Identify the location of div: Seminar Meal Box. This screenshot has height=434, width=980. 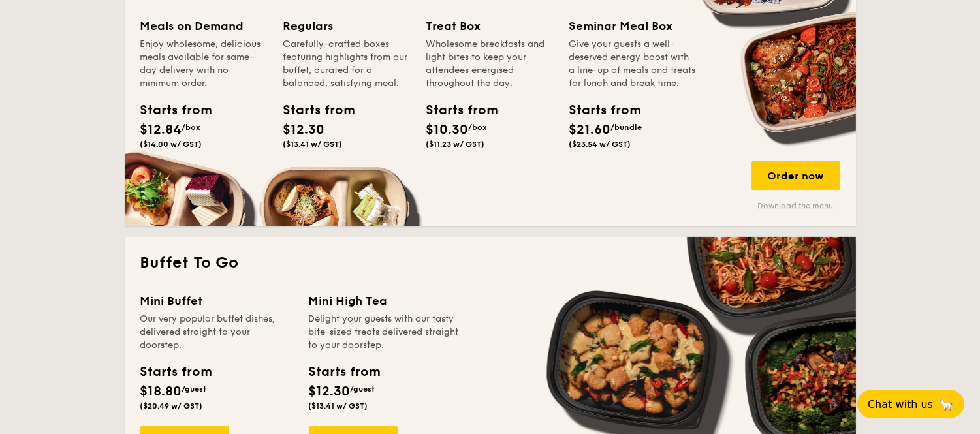
(632, 26).